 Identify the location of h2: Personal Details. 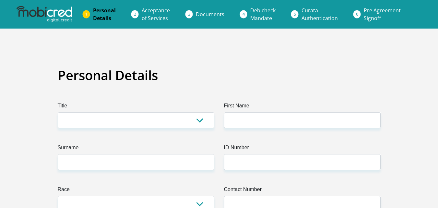
(219, 75).